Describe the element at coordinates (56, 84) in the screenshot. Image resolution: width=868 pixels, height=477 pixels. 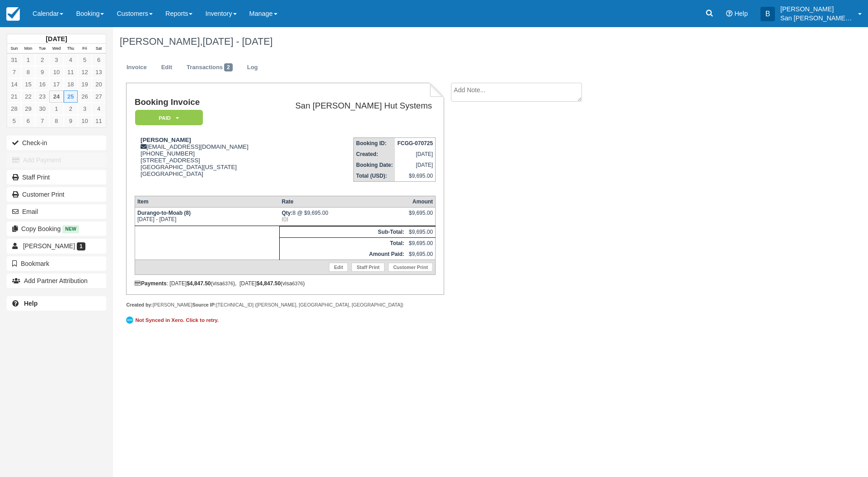
I see `a: 17` at that location.